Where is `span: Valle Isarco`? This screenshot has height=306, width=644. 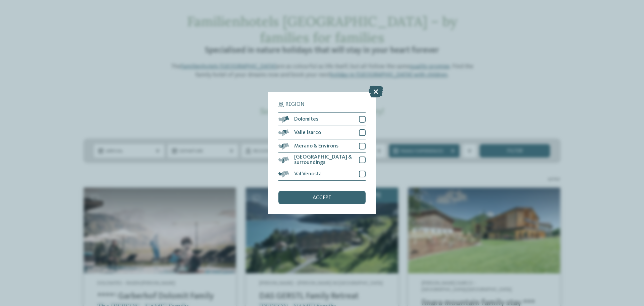
span: Valle Isarco is located at coordinates (308, 133).